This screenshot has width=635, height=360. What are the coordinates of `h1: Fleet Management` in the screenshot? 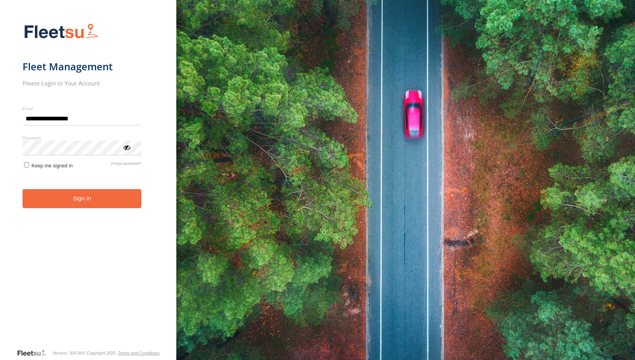 It's located at (82, 66).